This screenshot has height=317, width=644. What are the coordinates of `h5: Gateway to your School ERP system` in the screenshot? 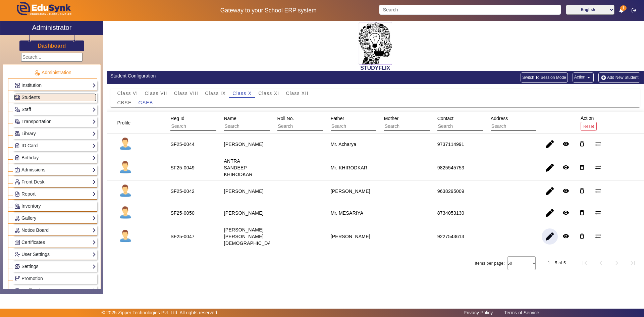 It's located at (269, 10).